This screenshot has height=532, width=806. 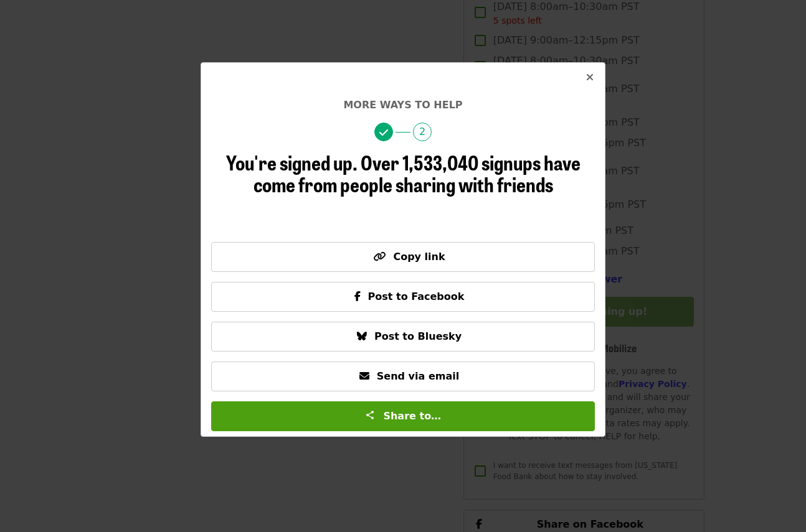 I want to click on span: 2, so click(x=423, y=132).